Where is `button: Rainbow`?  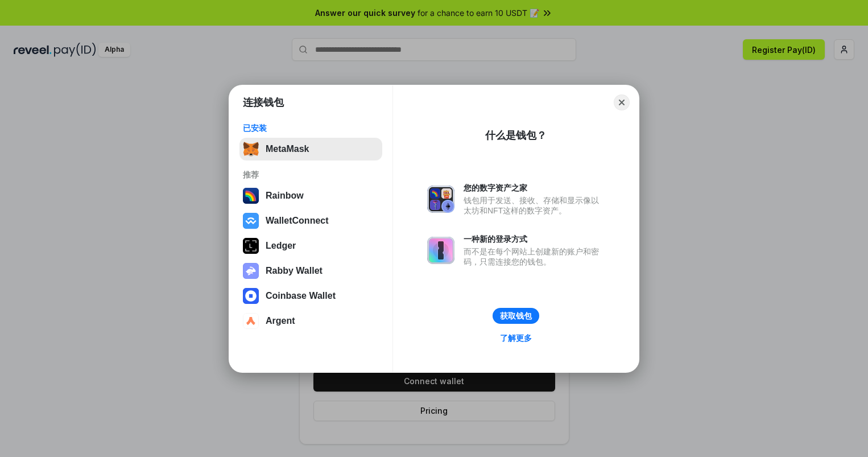
button: Rainbow is located at coordinates (311, 195).